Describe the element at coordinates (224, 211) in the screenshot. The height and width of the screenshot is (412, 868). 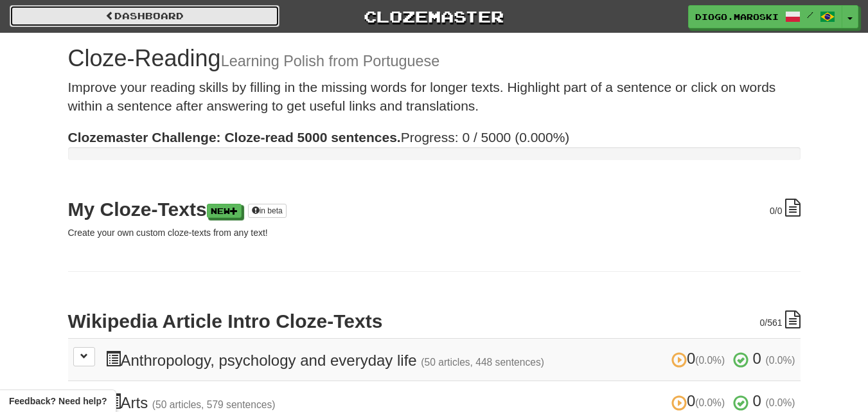
I see `a: New` at that location.